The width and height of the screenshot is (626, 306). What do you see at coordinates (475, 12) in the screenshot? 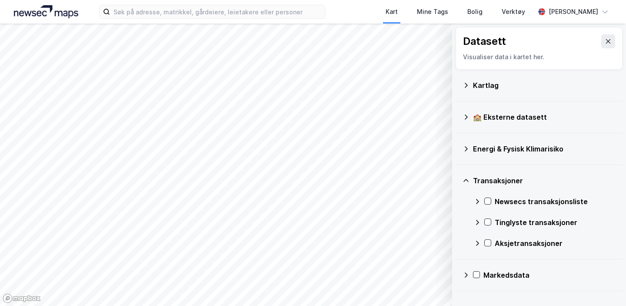
I see `div: Bolig` at bounding box center [475, 12].